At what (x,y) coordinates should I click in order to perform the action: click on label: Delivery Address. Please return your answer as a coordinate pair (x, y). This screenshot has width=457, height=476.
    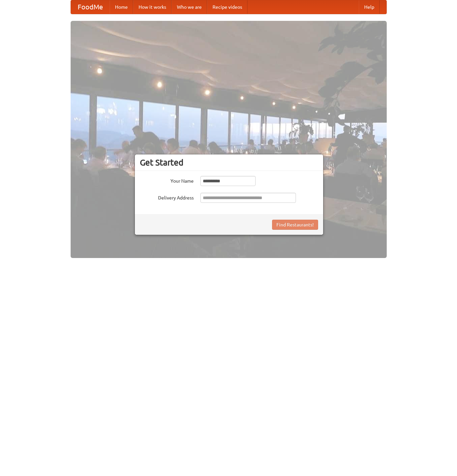
    Looking at the image, I should click on (167, 196).